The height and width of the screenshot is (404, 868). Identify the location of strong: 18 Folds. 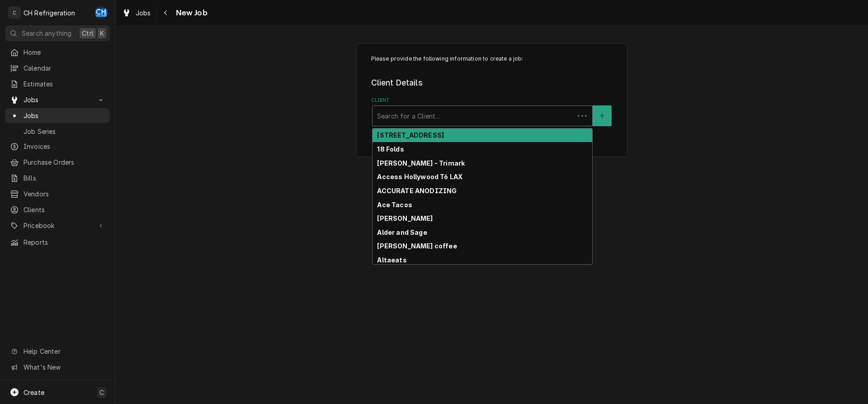
(390, 149).